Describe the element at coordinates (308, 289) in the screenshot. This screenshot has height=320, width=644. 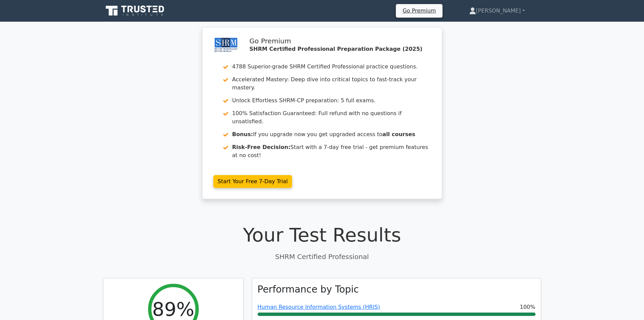
I see `h3: Performance by Topic` at that location.